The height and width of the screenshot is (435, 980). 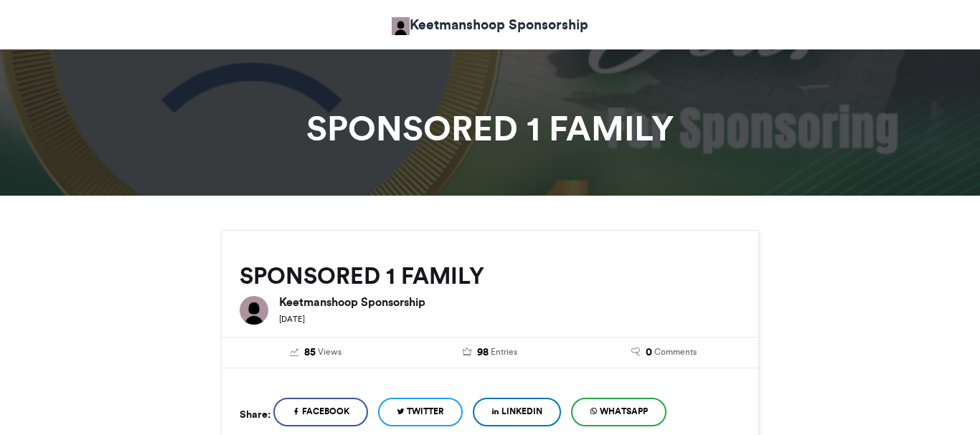 I want to click on span: Views, so click(x=329, y=352).